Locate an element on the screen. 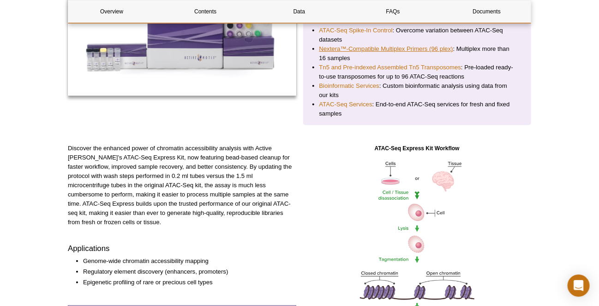  li: : End-to-end ATAC-Seq services for fresh and fixed samples is located at coordinates (418, 109).